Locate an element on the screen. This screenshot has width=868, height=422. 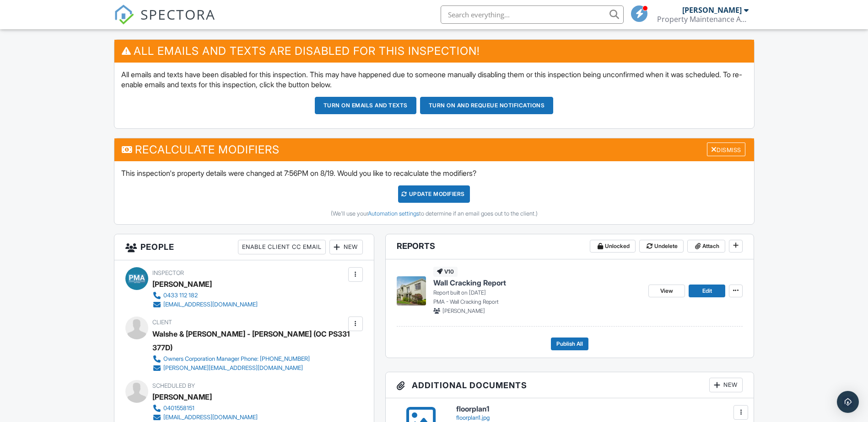
div: Enable Client CC Email is located at coordinates (281, 248).